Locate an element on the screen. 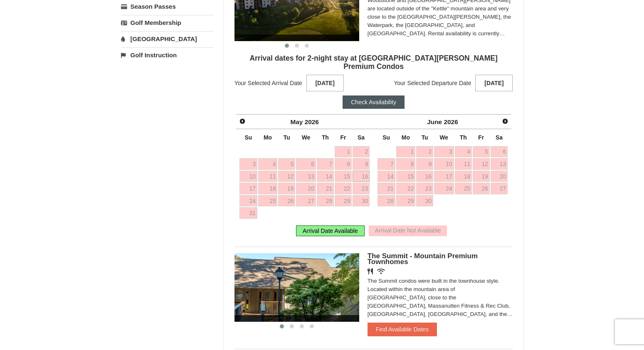  div: Arrival Date Available is located at coordinates (330, 231).